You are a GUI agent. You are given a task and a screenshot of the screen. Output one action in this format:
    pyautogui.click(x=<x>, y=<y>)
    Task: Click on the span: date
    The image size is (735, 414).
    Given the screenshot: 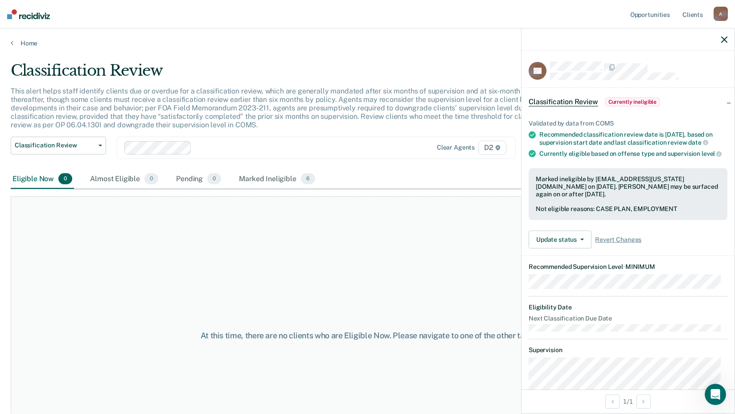 What is the action you would take?
    pyautogui.click(x=698, y=143)
    